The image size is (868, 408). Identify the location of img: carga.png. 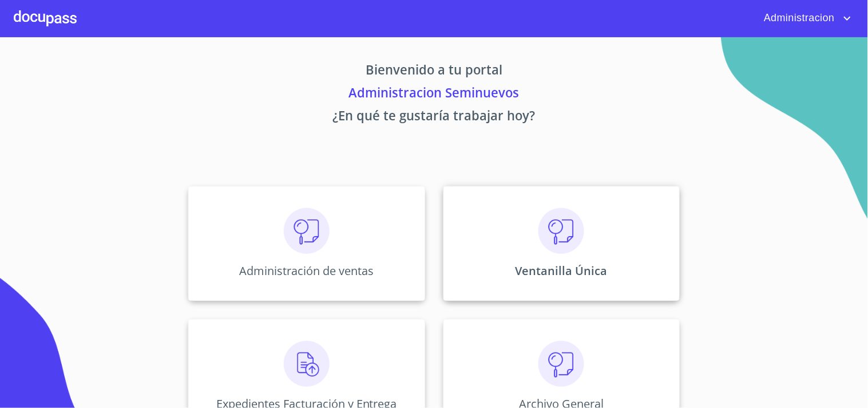
(306, 364).